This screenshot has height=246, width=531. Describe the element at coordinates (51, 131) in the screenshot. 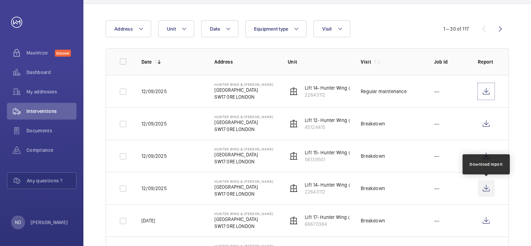

I see `span: Documents` at that location.